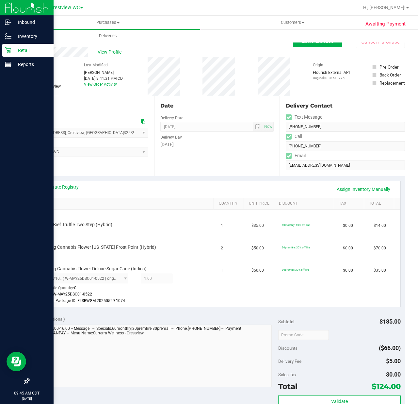 This screenshot has width=418, height=404. Describe the element at coordinates (292, 23) in the screenshot. I see `a: Customers` at that location.